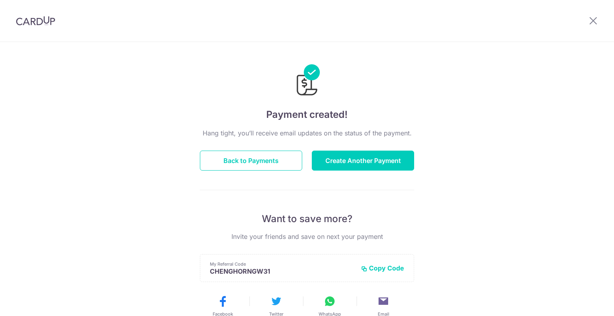 This screenshot has width=614, height=316. I want to click on button: Back to Payments, so click(251, 161).